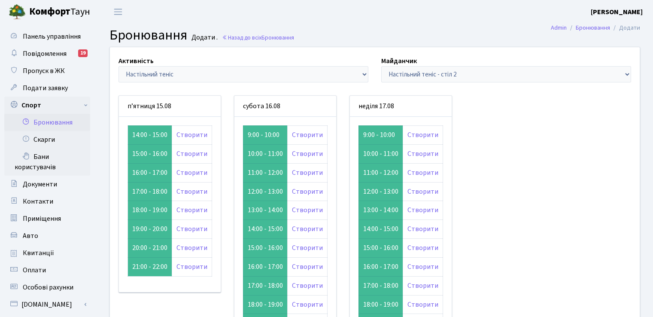  I want to click on label: Активність, so click(136, 61).